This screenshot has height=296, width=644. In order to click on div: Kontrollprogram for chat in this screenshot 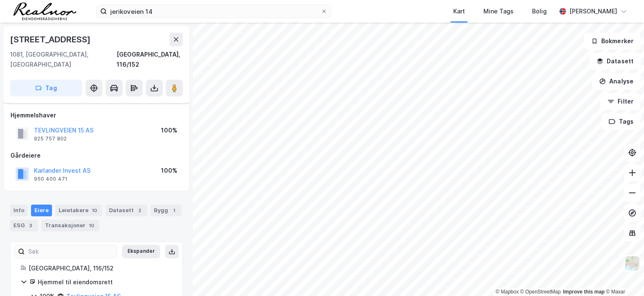, I will do `click(623, 276)`.